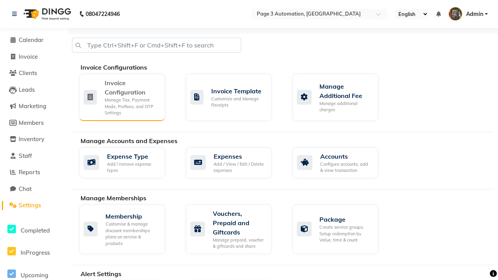 The width and height of the screenshot is (498, 280). I want to click on a: Members, so click(34, 123).